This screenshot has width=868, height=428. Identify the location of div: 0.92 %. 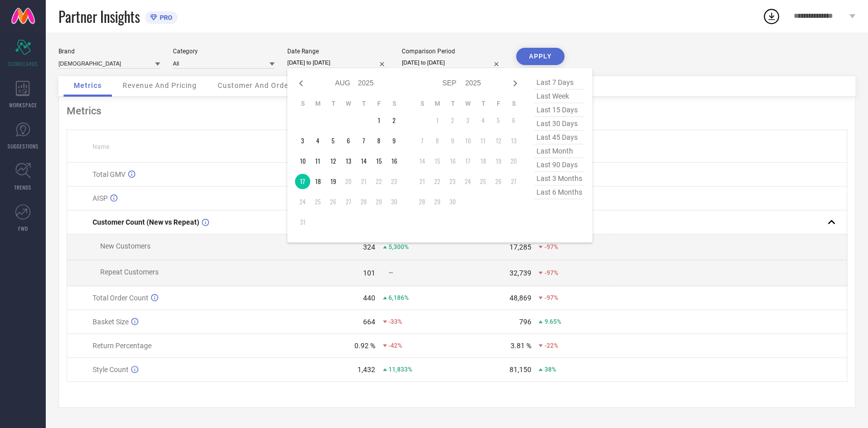
(365, 346).